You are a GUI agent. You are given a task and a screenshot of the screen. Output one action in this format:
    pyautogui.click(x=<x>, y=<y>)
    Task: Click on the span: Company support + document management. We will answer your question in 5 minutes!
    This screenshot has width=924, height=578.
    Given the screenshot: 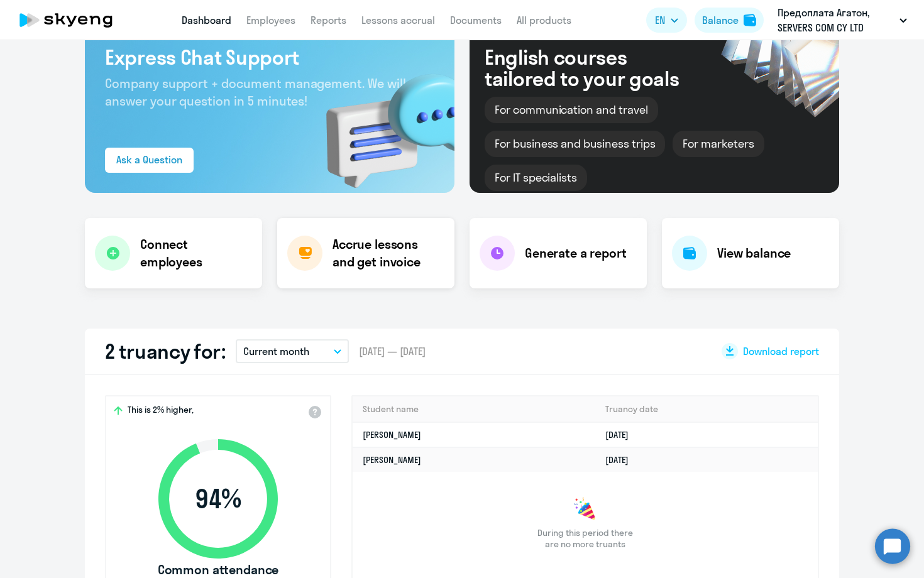 What is the action you would take?
    pyautogui.click(x=255, y=92)
    